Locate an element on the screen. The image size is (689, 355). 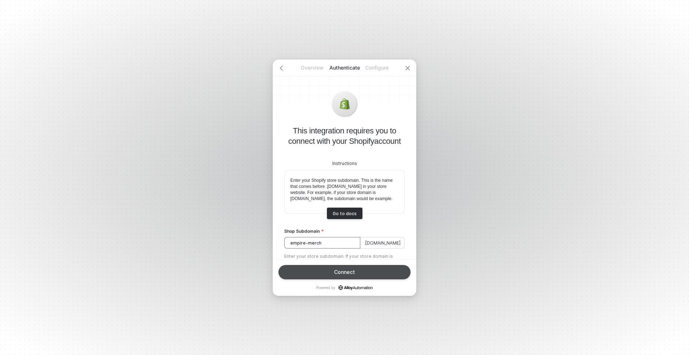
p: Powered by is located at coordinates (344, 288).